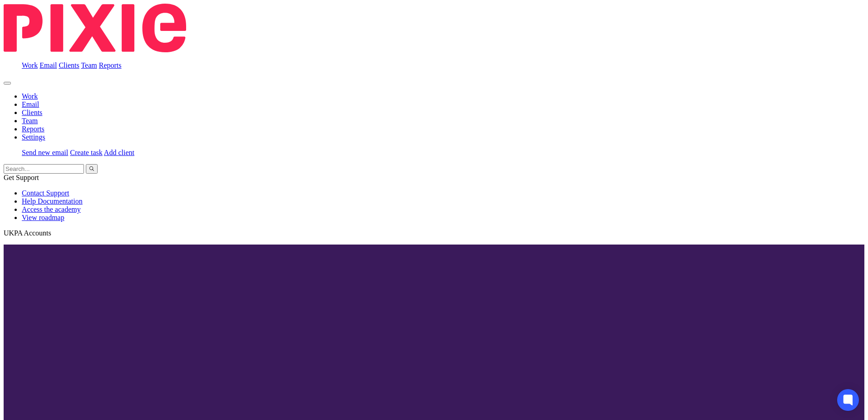 The image size is (868, 420). Describe the element at coordinates (52, 200) in the screenshot. I see `span: Help Documentation` at that location.